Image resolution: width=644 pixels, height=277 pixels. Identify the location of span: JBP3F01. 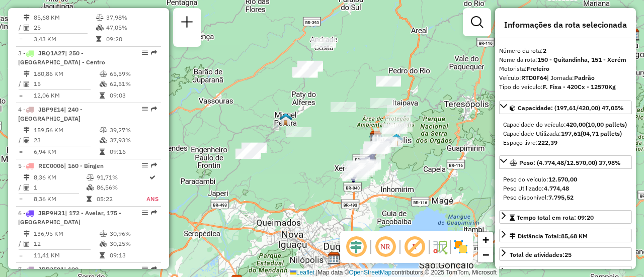
(51, 269).